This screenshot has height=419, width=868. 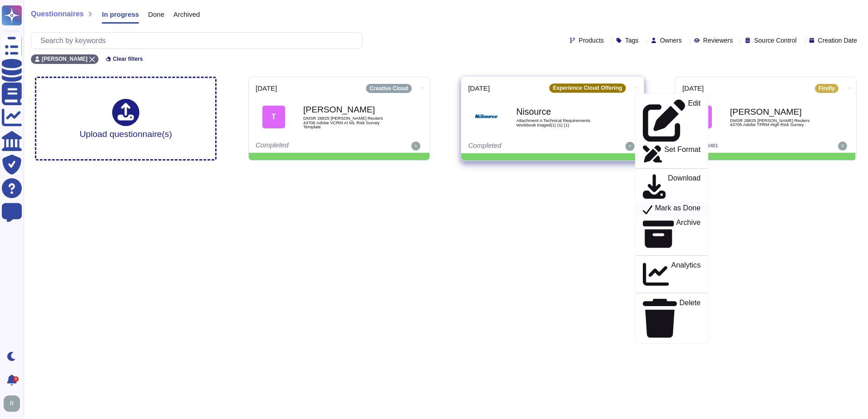 What do you see at coordinates (686, 274) in the screenshot?
I see `p: Analytics` at bounding box center [686, 274].